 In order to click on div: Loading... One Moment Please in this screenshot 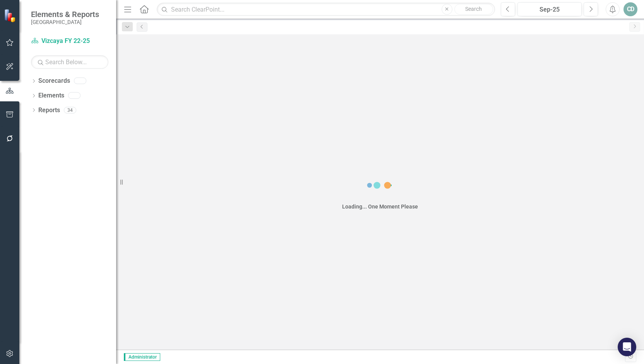, I will do `click(380, 206)`.